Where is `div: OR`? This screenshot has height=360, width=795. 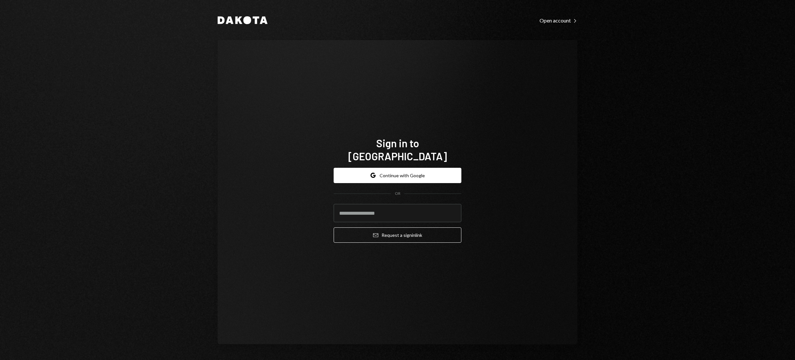
div: OR is located at coordinates (397, 194).